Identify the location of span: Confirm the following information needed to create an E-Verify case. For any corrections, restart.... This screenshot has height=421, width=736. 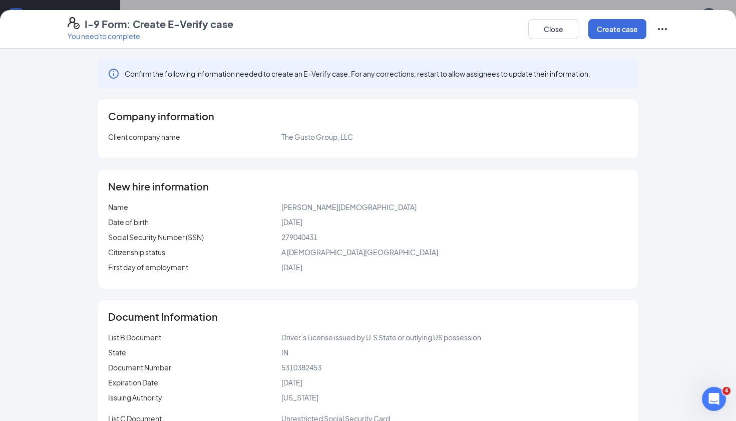
(358, 74).